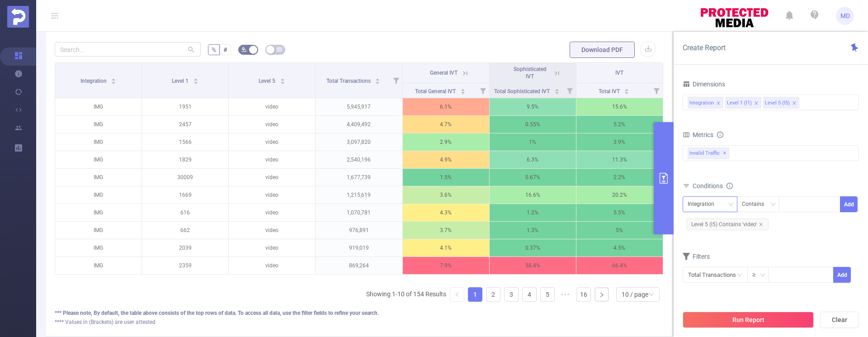 The height and width of the screenshot is (337, 868). I want to click on span: Invalid Traffic, so click(708, 153).